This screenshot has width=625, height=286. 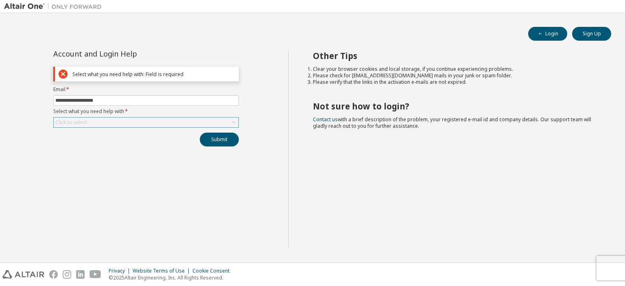 I want to click on div: Select what you need help with: Field is required, so click(x=154, y=74).